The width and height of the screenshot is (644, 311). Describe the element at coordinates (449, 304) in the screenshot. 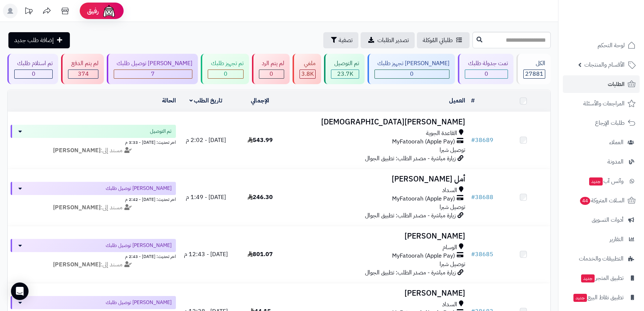

I see `span: السداد` at that location.